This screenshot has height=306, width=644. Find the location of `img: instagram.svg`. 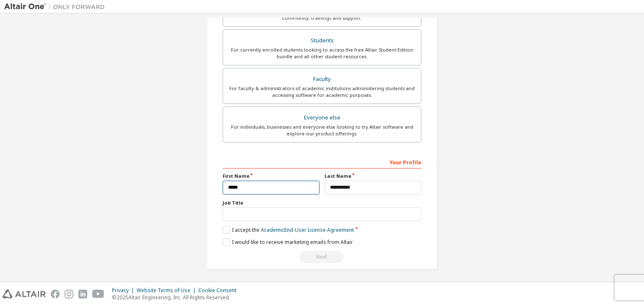

img: instagram.svg is located at coordinates (69, 294).